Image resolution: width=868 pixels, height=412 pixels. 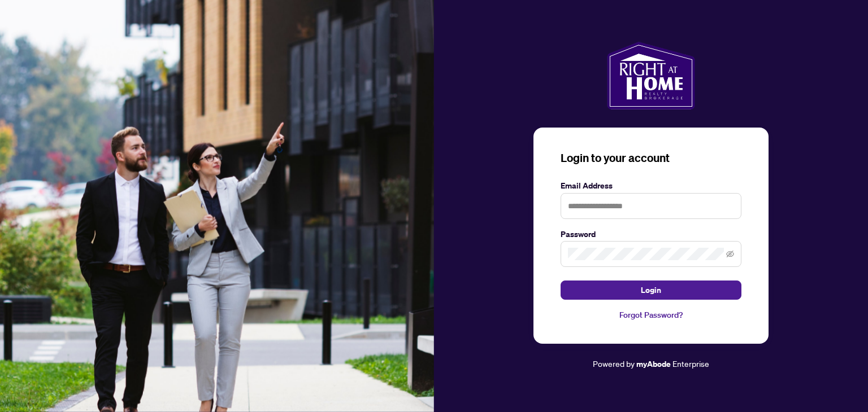 What do you see at coordinates (613, 364) in the screenshot?
I see `span: Powered by` at bounding box center [613, 364].